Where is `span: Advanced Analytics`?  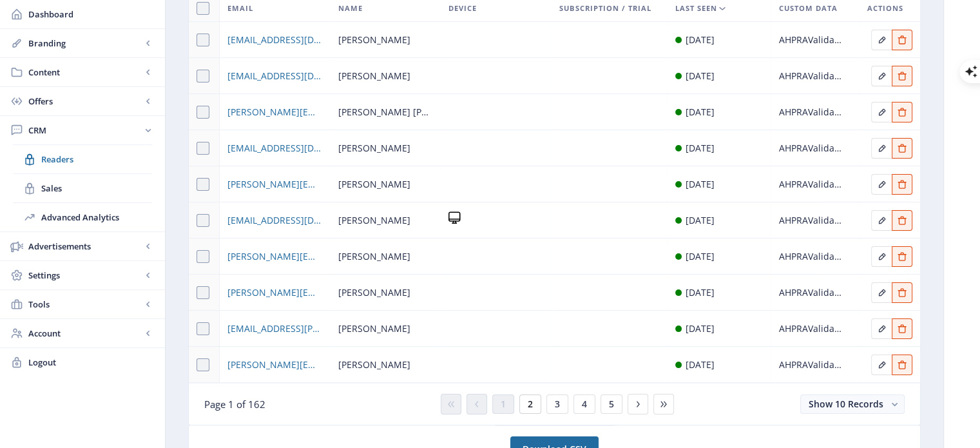
span: Advanced Analytics is located at coordinates (97, 217).